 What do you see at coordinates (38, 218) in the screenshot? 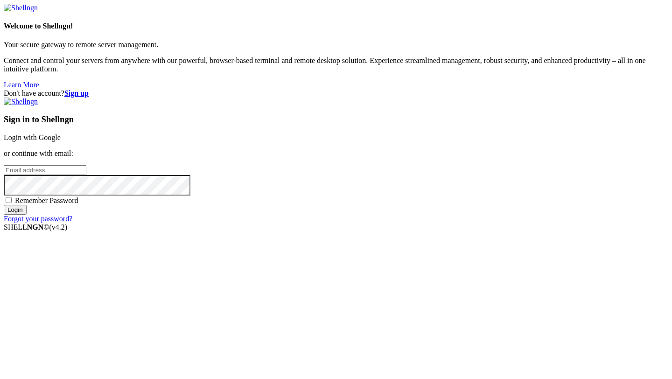
I see `a: Forgot your password?` at bounding box center [38, 218].